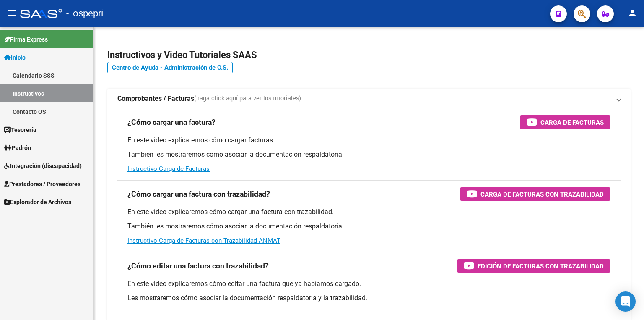 This screenshot has height=320, width=644. Describe the element at coordinates (170, 68) in the screenshot. I see `a: Centro de Ayuda - Administración de O.S.` at that location.